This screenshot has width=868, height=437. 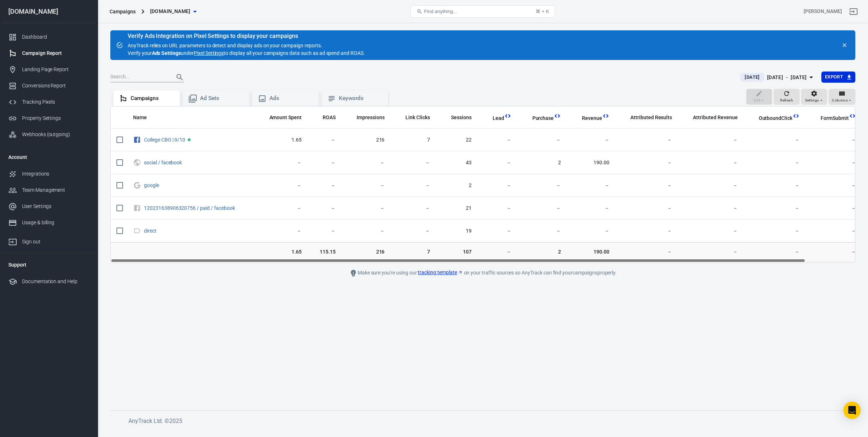 I want to click on input: Search..., so click(x=139, y=77).